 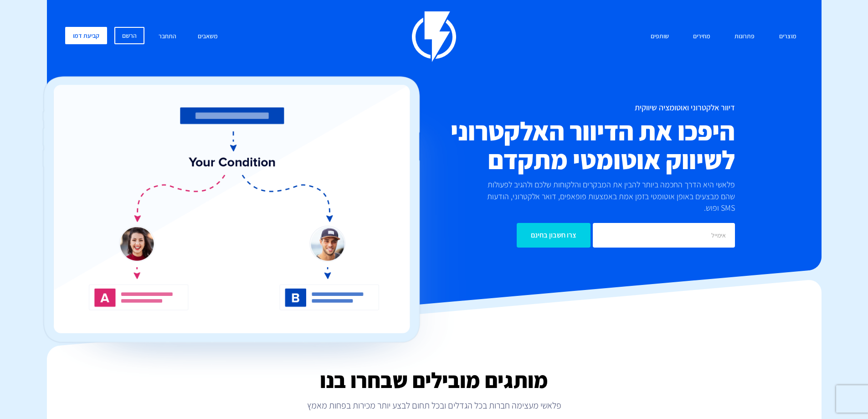 What do you see at coordinates (86, 36) in the screenshot?
I see `a: קביעת דמו` at bounding box center [86, 36].